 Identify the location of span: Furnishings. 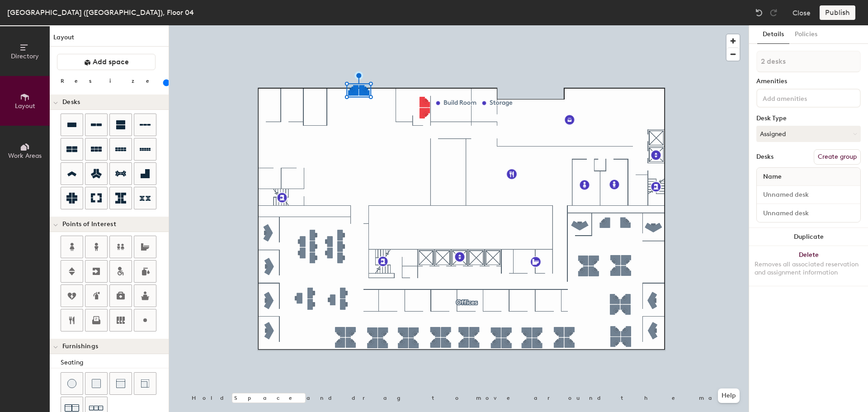
(80, 346).